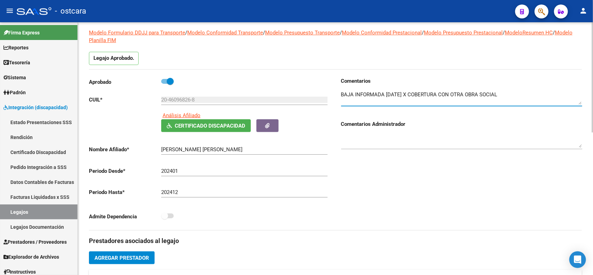 This screenshot has width=593, height=275. Describe the element at coordinates (578, 259) in the screenshot. I see `div: Open Intercom Messenger` at that location.